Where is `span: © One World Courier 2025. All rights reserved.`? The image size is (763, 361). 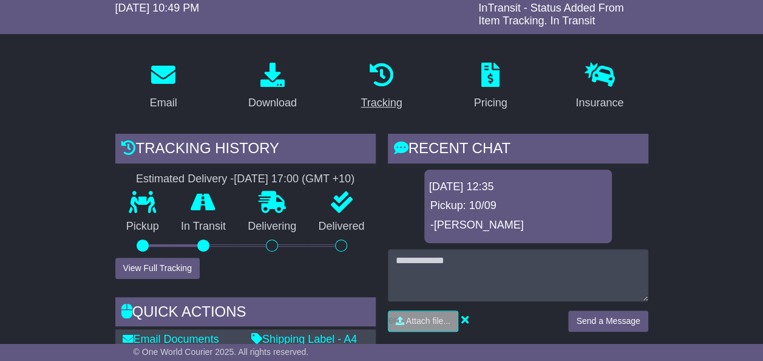 span: © One World Courier 2025. All rights reserved. is located at coordinates (221, 352).